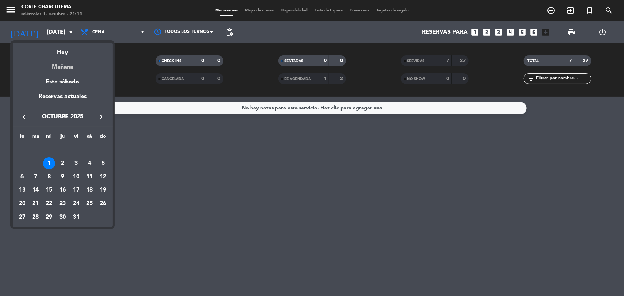 The image size is (624, 296). What do you see at coordinates (103, 190) in the screenshot?
I see `td: 19 de octubre de 2025` at bounding box center [103, 190].